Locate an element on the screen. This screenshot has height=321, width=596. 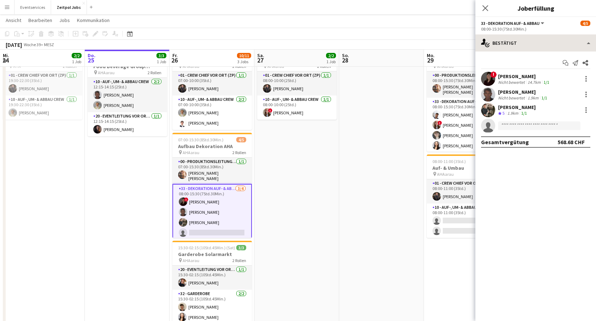
span: Kommunikation is located at coordinates (93, 20).